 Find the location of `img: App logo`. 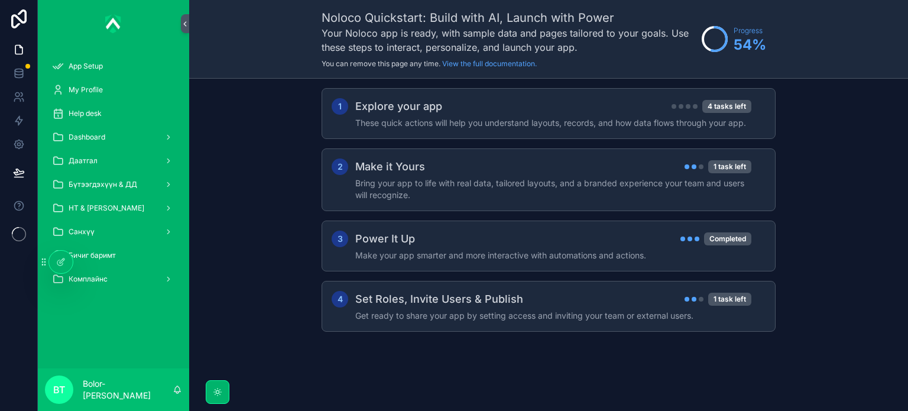

img: App logo is located at coordinates (113, 24).